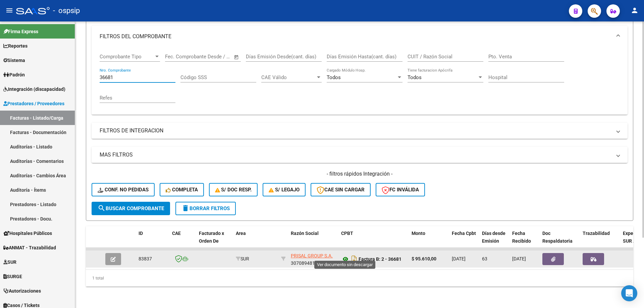 This screenshot has height=308, width=644. I want to click on mat-expansion-panel-header: FILTROS DE INTEGRACION, so click(359, 131).